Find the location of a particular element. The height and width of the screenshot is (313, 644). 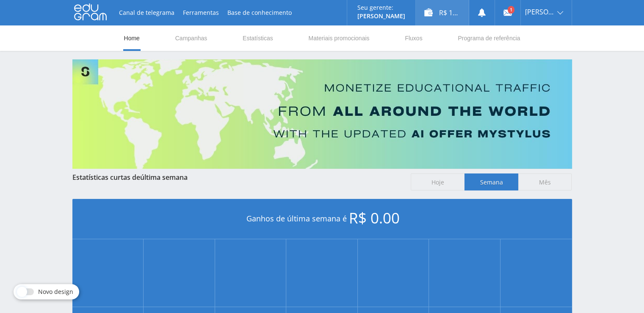

a: Programa de referência is located at coordinates (488, 38).